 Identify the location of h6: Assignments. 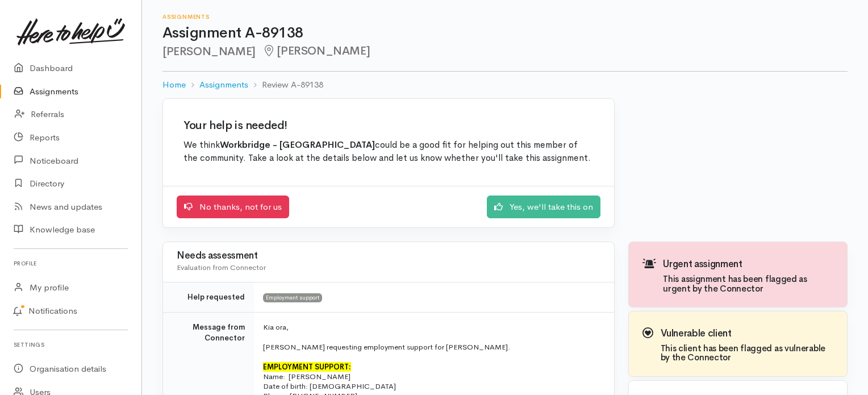
(505, 17).